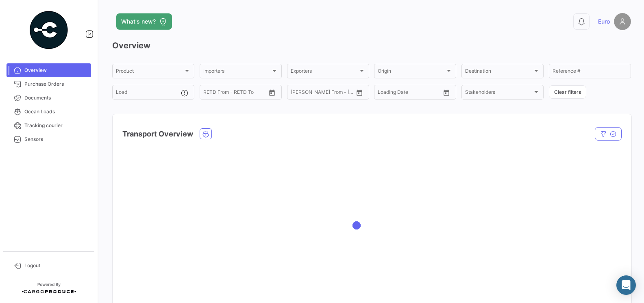 This screenshot has width=644, height=303. I want to click on h3: Overview, so click(372, 45).